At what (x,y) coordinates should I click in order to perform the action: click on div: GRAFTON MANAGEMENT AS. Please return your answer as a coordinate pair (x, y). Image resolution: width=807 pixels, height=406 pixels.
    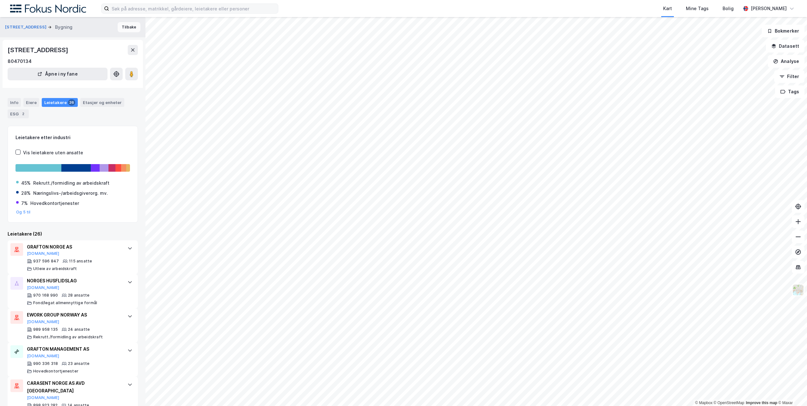
    Looking at the image, I should click on (74, 349).